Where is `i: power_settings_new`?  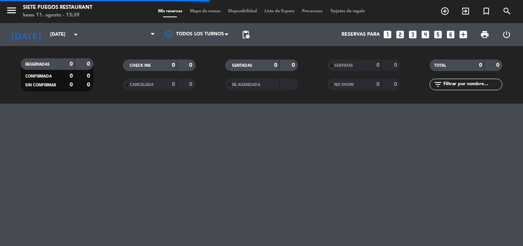 i: power_settings_new is located at coordinates (507, 34).